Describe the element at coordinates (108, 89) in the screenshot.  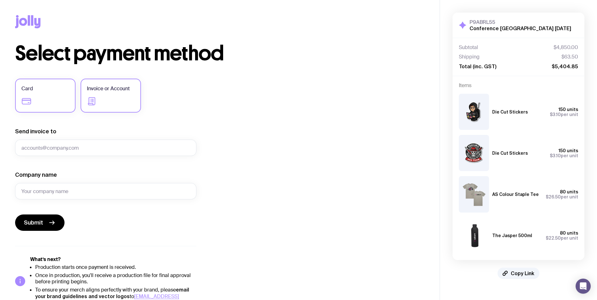
I see `span: Invoice or Account` at that location.